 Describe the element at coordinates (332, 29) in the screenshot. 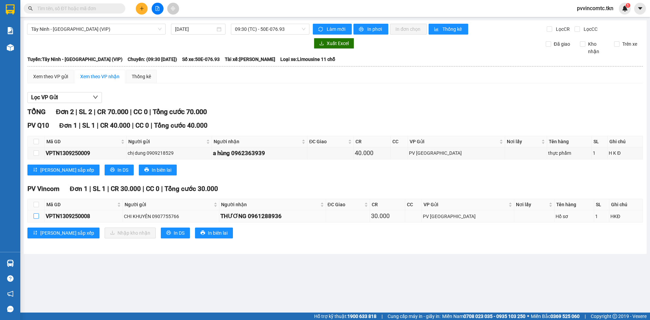

I see `button: syncLàm mới` at that location.